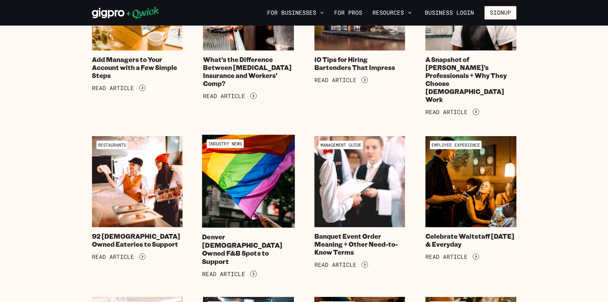 This screenshot has height=302, width=608. What do you see at coordinates (449, 13) in the screenshot?
I see `a: Business Login` at bounding box center [449, 13].